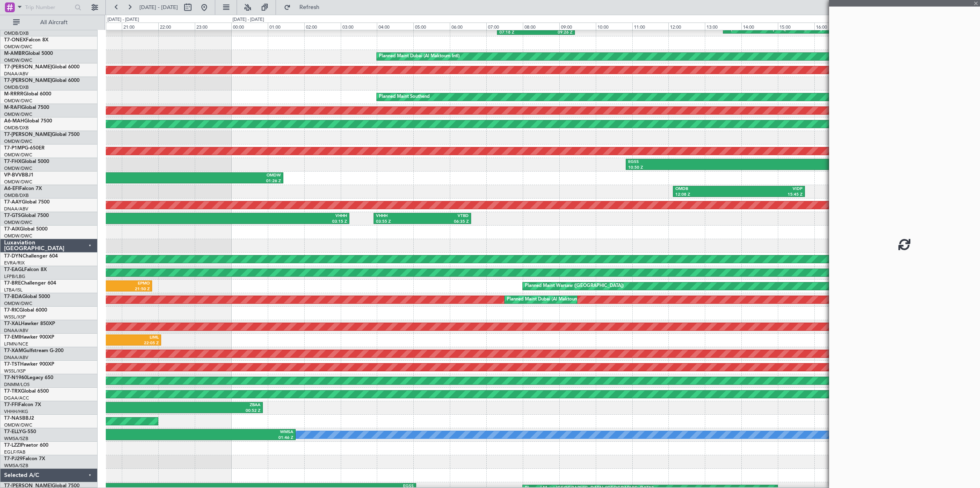  I want to click on div: 10:00, so click(613, 27).